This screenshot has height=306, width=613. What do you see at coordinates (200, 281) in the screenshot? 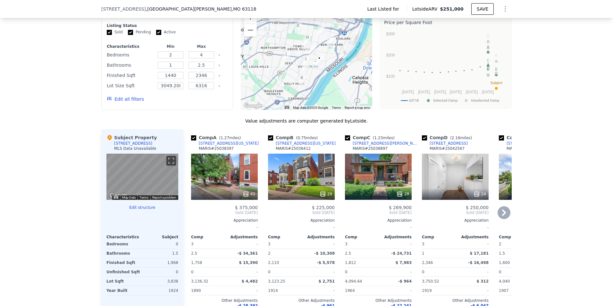
I see `span: 3,136.32` at bounding box center [200, 281].